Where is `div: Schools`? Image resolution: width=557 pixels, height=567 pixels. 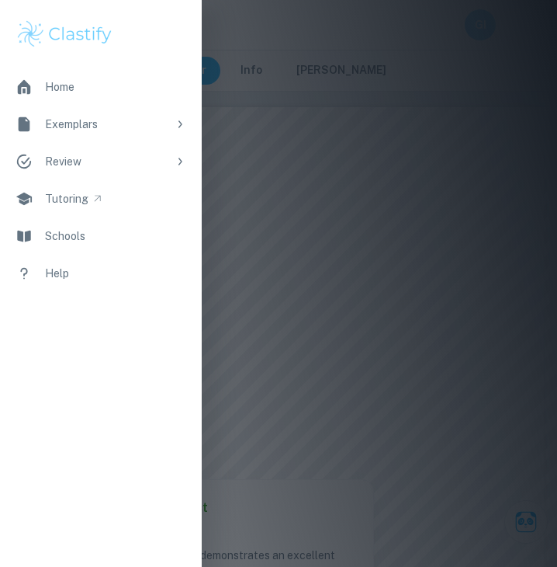 div: Schools is located at coordinates (65, 236).